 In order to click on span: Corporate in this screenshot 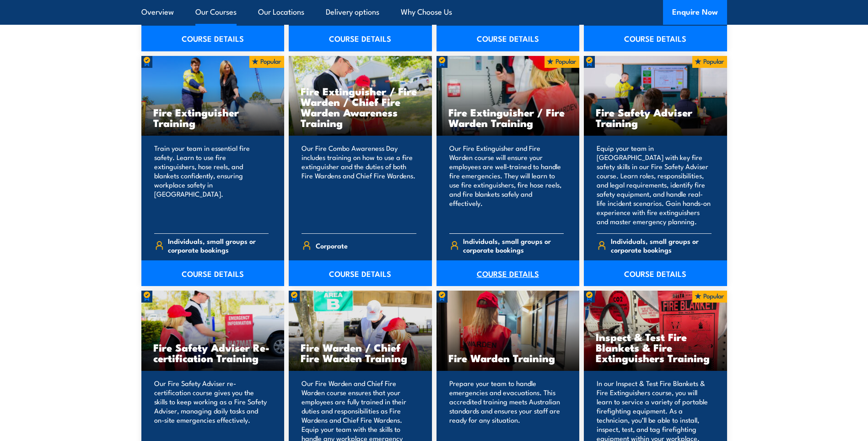, I will do `click(332, 245)`.